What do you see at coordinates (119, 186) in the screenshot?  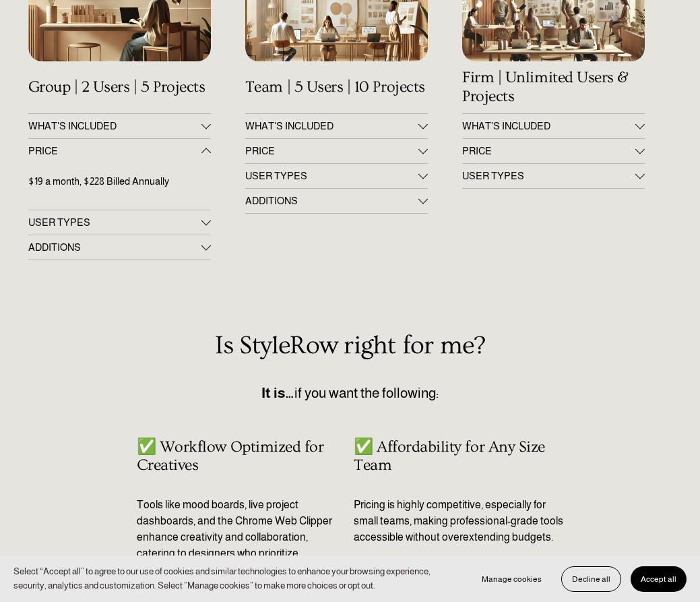 I see `div: PRICE` at bounding box center [119, 186].